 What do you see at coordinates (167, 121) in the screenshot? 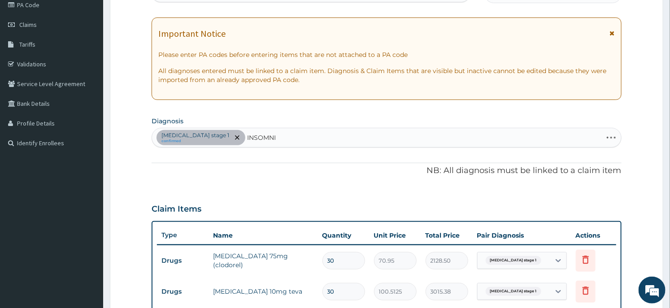
I see `label: Diagnosis` at bounding box center [167, 121].